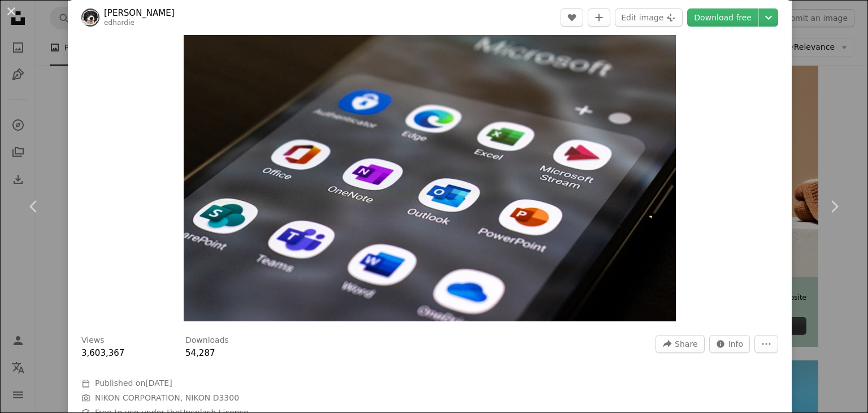 The height and width of the screenshot is (413, 868). Describe the element at coordinates (736, 344) in the screenshot. I see `span: Info` at that location.